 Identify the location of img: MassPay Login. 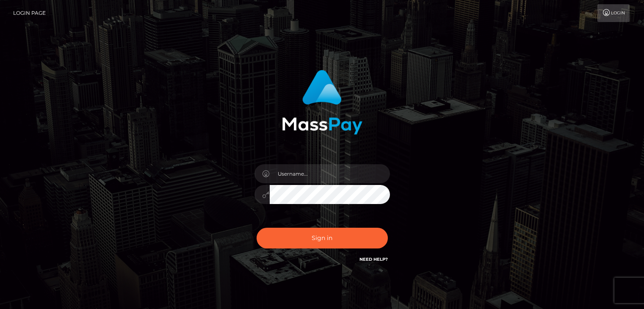
(322, 102).